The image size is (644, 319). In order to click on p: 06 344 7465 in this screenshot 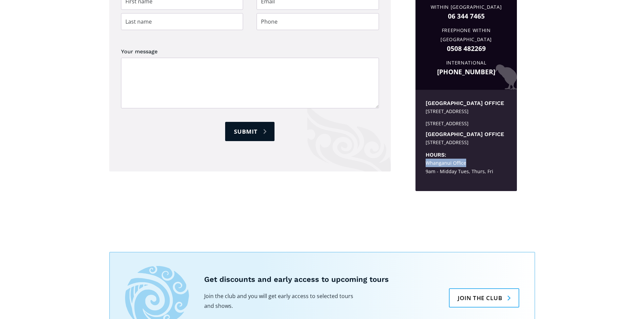, I will do `click(466, 16)`.